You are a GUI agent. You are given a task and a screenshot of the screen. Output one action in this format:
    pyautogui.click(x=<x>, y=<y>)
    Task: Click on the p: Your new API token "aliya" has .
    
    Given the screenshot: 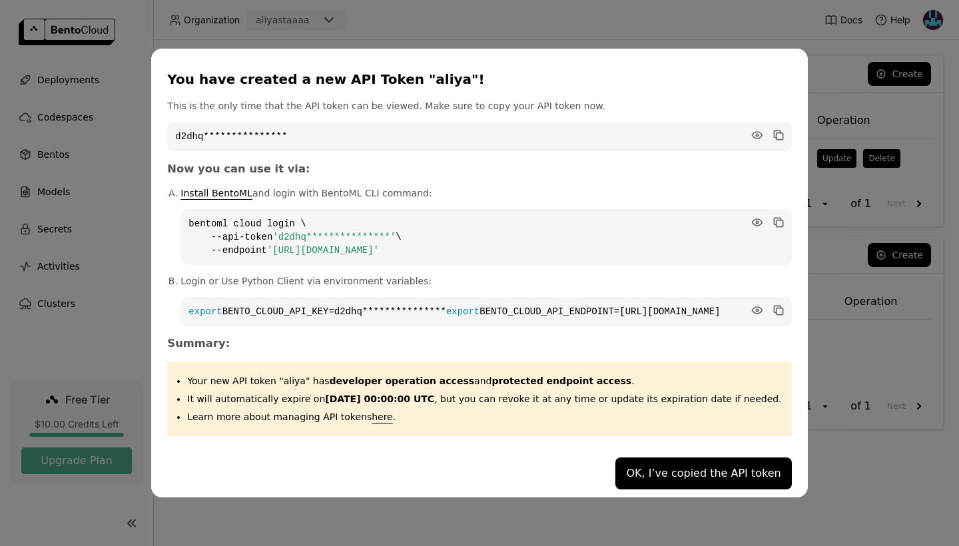 What is the action you would take?
    pyautogui.click(x=484, y=381)
    